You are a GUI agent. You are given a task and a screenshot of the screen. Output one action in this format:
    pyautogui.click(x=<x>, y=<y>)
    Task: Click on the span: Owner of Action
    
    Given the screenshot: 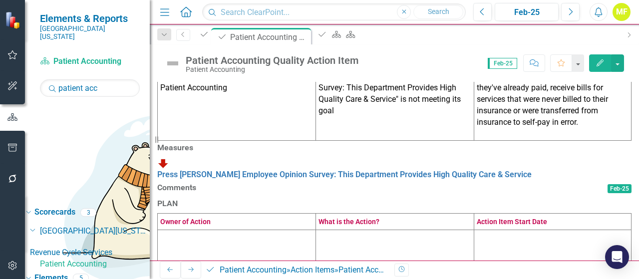 What is the action you would take?
    pyautogui.click(x=185, y=222)
    